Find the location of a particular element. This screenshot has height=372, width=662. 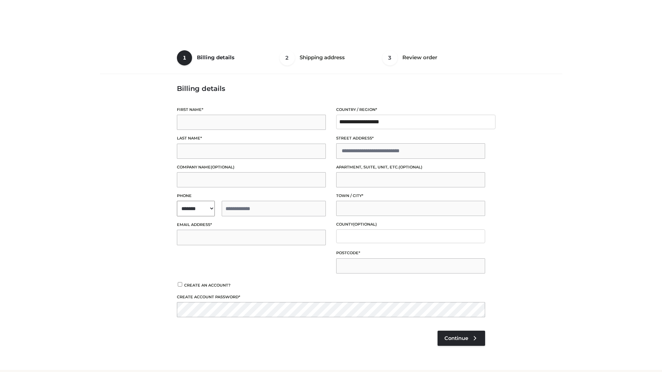

h3: Billing details is located at coordinates (331, 89).